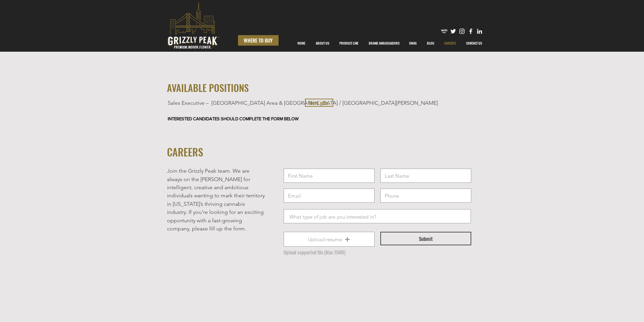 Image resolution: width=644 pixels, height=322 pixels. Describe the element at coordinates (329, 196) in the screenshot. I see `input: Email` at that location.